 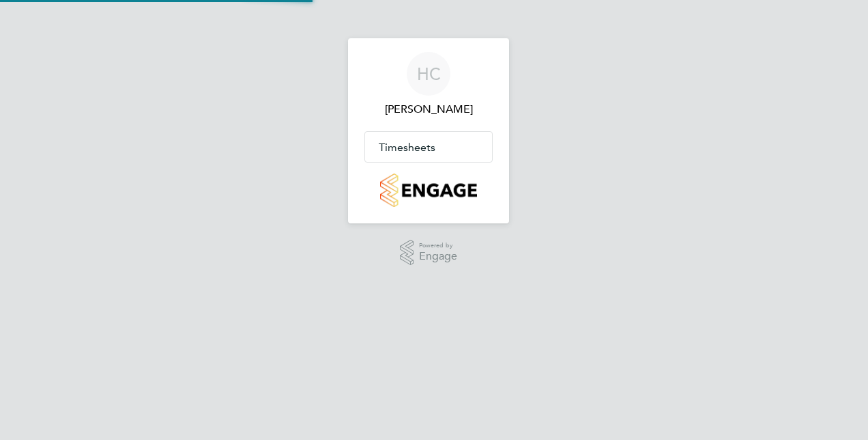 I want to click on nav: Main navigation, so click(x=429, y=131).